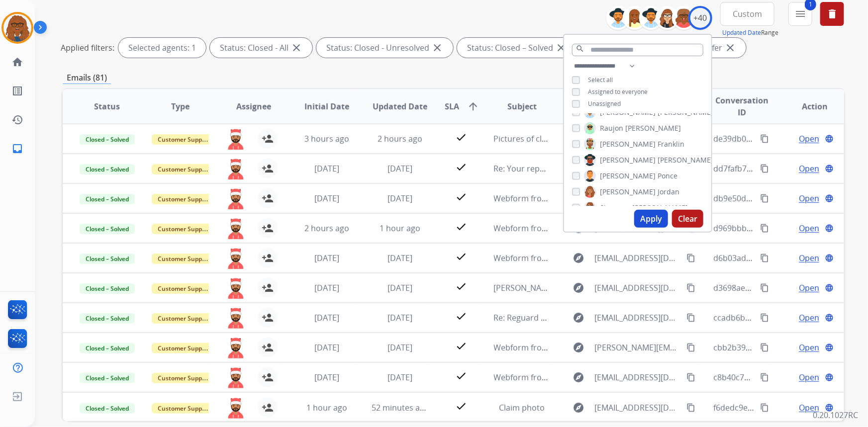 The height and width of the screenshot is (427, 868). I want to click on span: d969bbb7-74cb-49b1-b603-61fdee64ca2c, so click(790, 228).